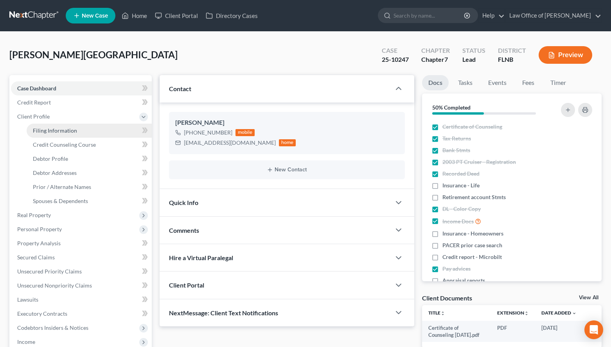  What do you see at coordinates (559, 83) in the screenshot?
I see `a: Timer` at bounding box center [559, 83].